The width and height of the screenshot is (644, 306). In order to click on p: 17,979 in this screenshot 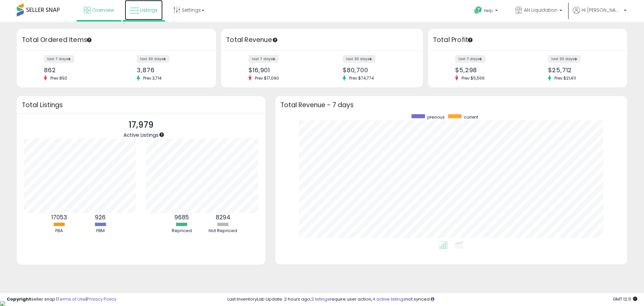, I will do `click(141, 125)`.